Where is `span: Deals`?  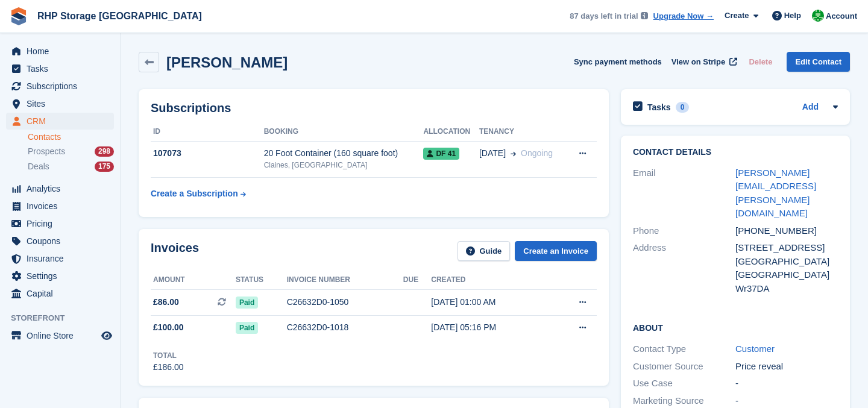 span: Deals is located at coordinates (38, 167).